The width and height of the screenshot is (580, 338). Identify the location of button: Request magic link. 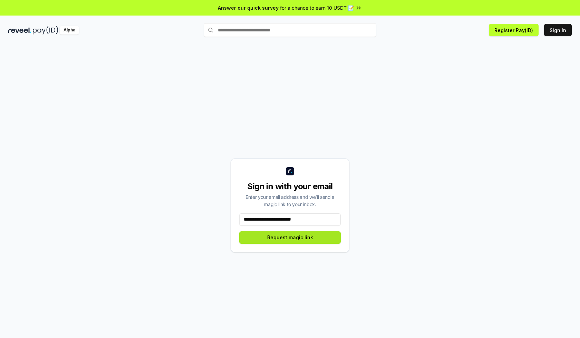
(290, 237).